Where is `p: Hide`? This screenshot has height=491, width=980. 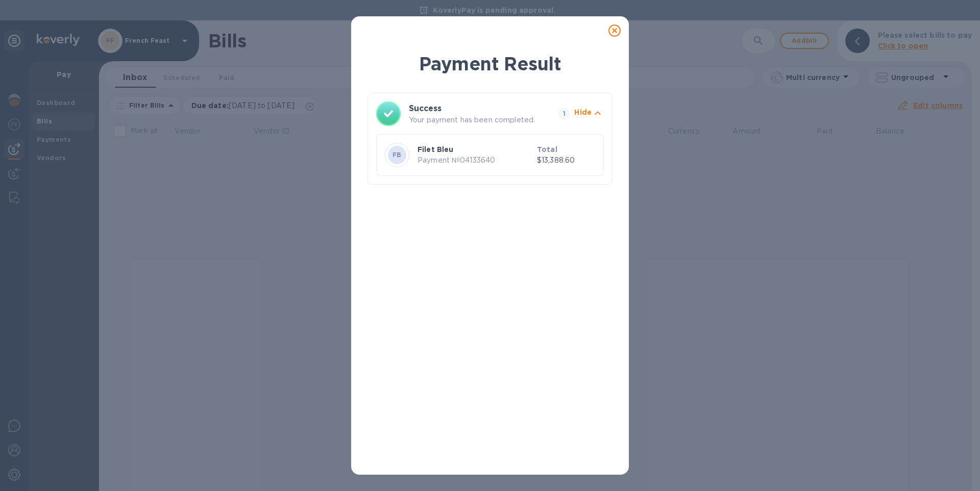
p: Hide is located at coordinates (583, 113).